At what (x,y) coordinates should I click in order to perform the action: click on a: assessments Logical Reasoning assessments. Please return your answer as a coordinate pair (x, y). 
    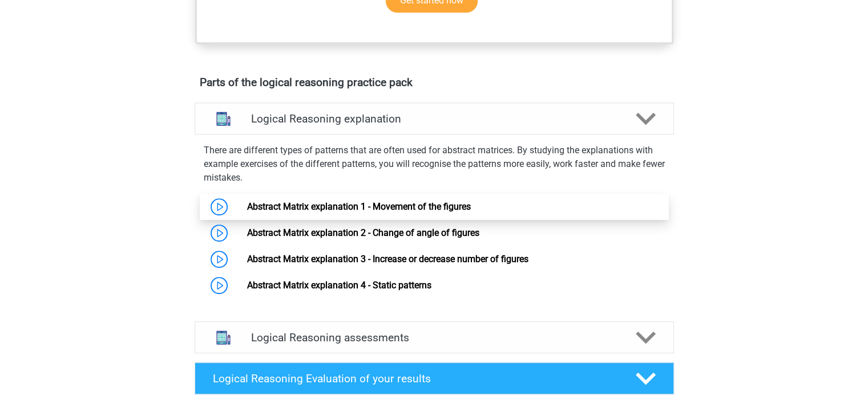
    Looking at the image, I should click on (434, 338).